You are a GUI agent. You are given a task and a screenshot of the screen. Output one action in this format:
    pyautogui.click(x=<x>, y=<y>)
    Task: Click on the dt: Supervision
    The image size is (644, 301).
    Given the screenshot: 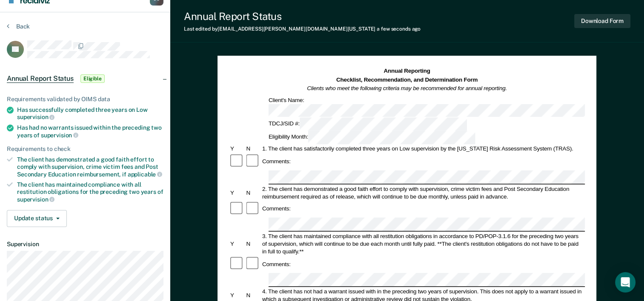 What is the action you would take?
    pyautogui.click(x=85, y=244)
    